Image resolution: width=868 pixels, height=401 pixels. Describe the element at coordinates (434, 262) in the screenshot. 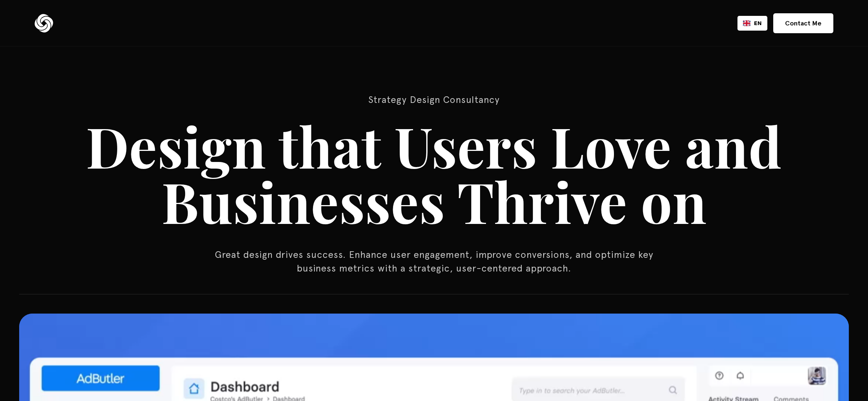

I see `p: Great design drives success. Enhance user engagement, improve conversions, and optimize key busin...` at that location.